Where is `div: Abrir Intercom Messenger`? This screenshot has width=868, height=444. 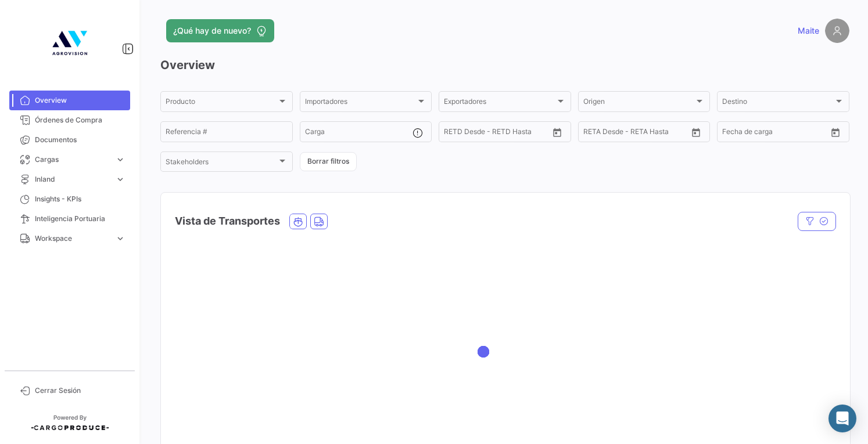
div: Abrir Intercom Messenger is located at coordinates (842, 419).